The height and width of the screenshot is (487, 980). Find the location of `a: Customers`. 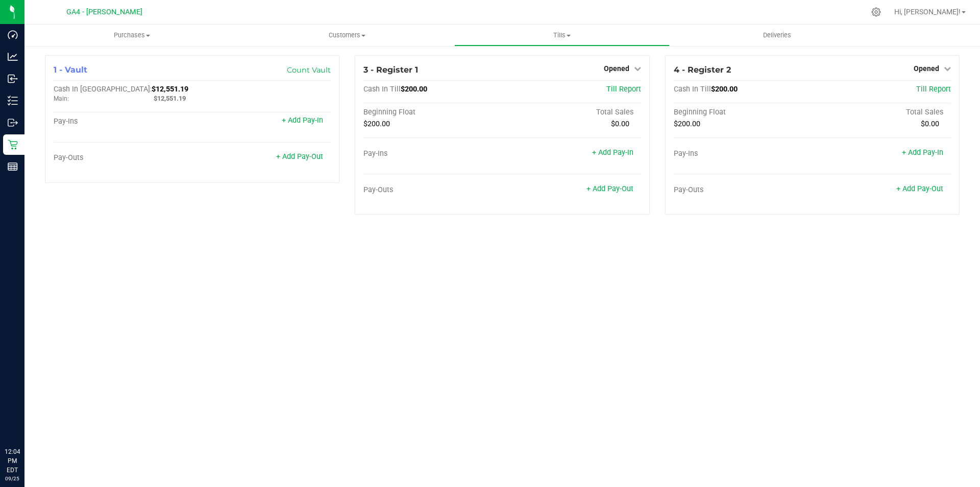

a: Customers is located at coordinates (347, 35).